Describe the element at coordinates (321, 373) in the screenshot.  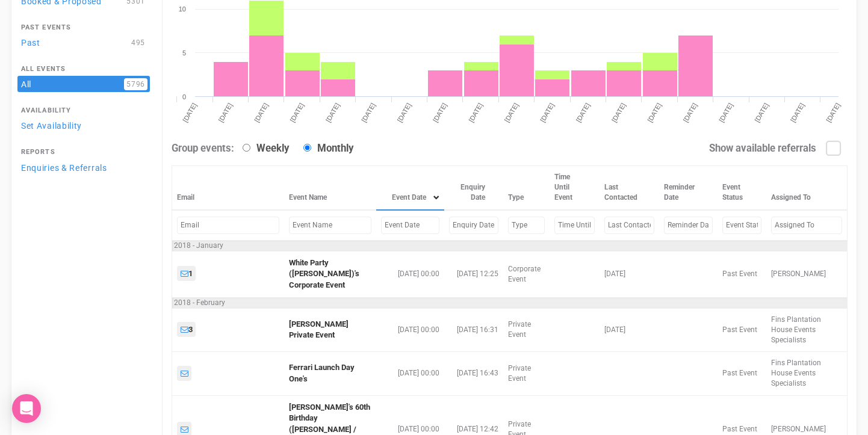
I see `a: Ferrari Launch Day One's` at that location.